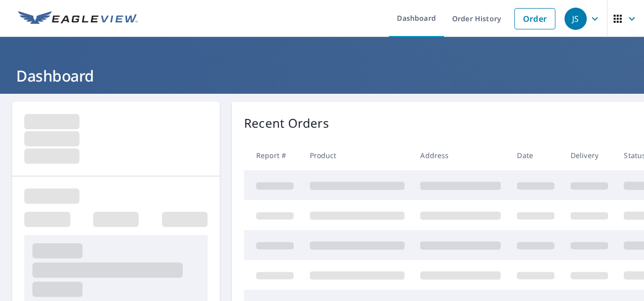 The height and width of the screenshot is (301, 644). I want to click on th: Report #, so click(273, 155).